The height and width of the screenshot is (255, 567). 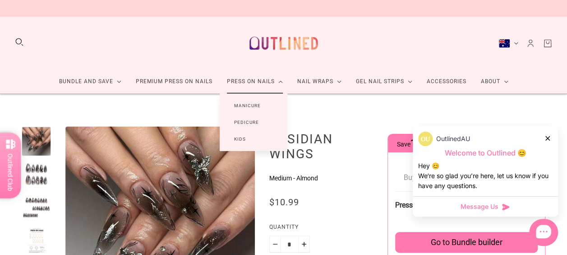 I want to click on span: $10.99, so click(x=284, y=202).